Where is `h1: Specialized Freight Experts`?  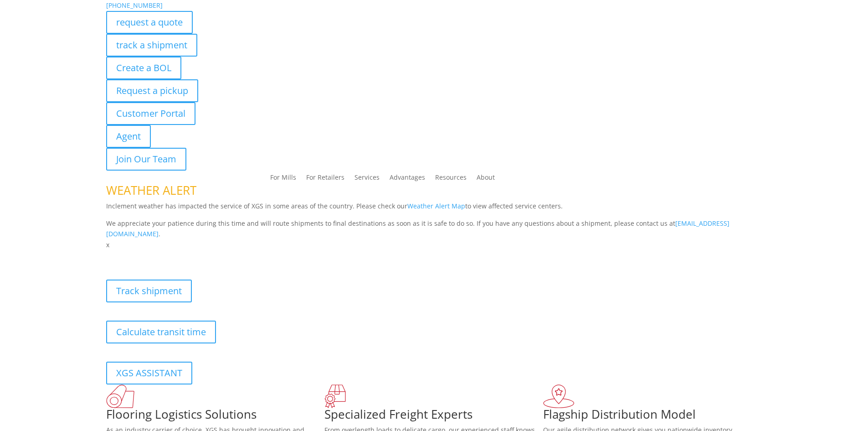 h1: Specialized Freight Experts is located at coordinates (434, 416).